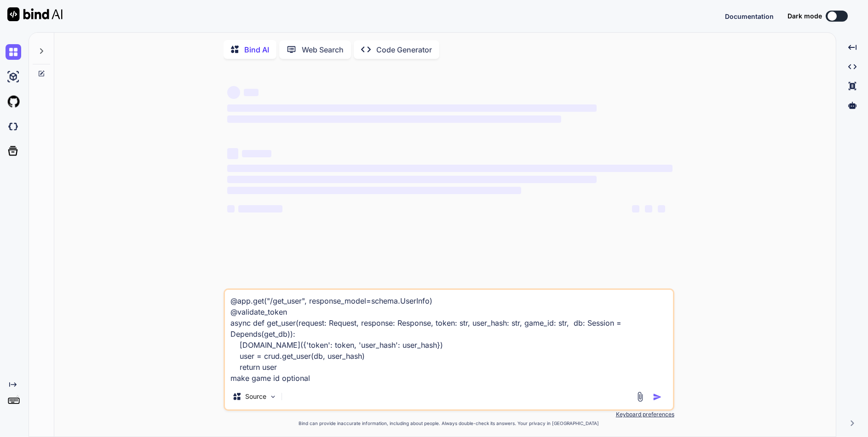 This screenshot has width=868, height=437. I want to click on span: Documentation, so click(749, 16).